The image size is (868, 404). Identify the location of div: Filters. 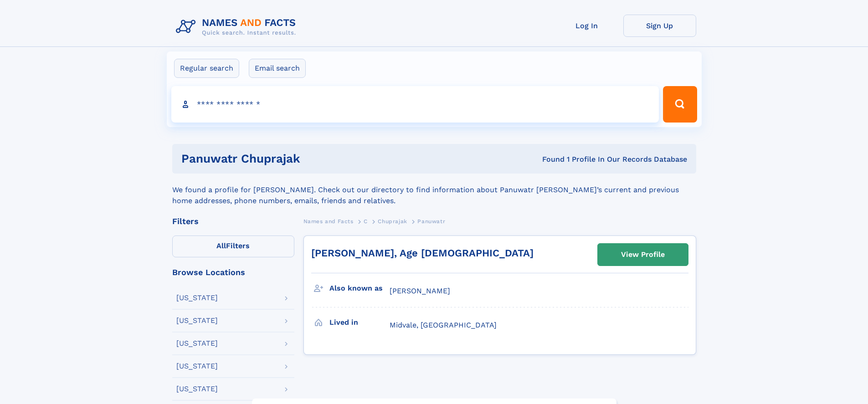
(233, 221).